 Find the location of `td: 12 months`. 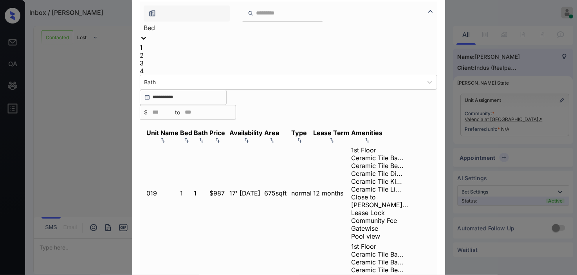

td: 12 months is located at coordinates (331, 193).